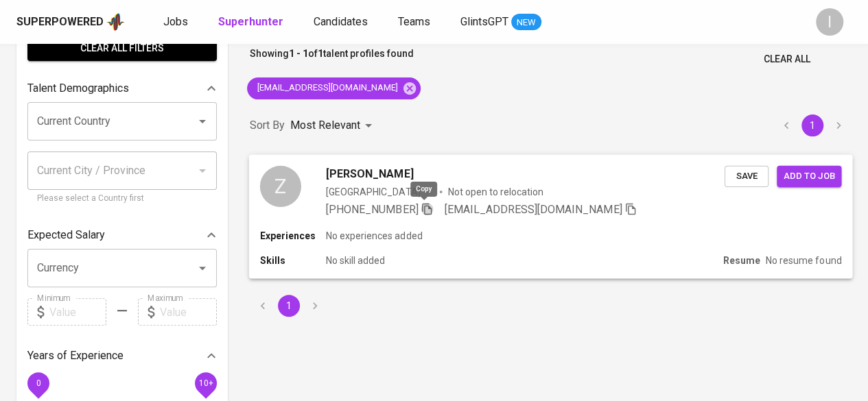 This screenshot has width=868, height=401. What do you see at coordinates (809, 175) in the screenshot?
I see `button: Add to job` at bounding box center [809, 175].